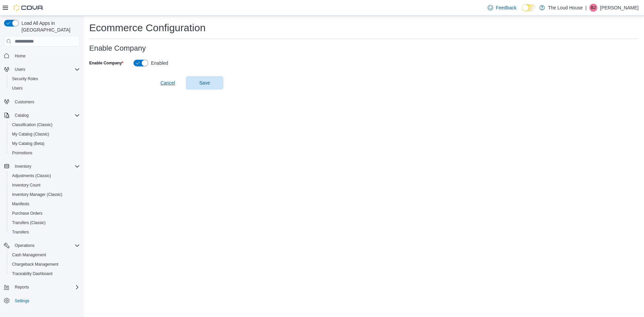 This screenshot has height=317, width=644. What do you see at coordinates (32, 175) in the screenshot?
I see `a: Adjustments (Classic)` at bounding box center [32, 175].